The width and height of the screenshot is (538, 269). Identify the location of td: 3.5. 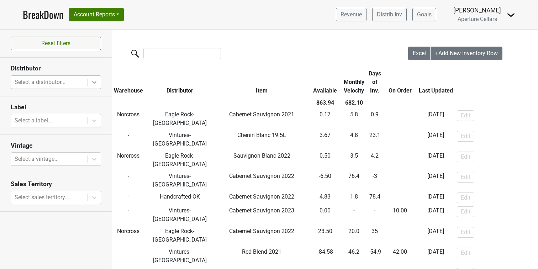
(354, 160).